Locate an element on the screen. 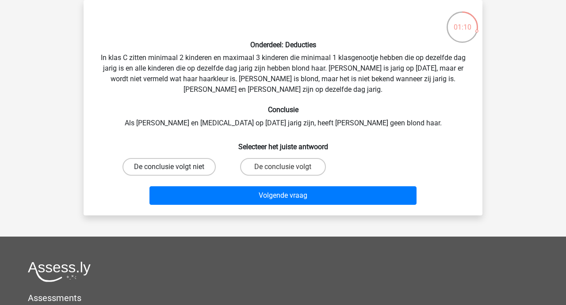  img: Assessly logo is located at coordinates (59, 272).